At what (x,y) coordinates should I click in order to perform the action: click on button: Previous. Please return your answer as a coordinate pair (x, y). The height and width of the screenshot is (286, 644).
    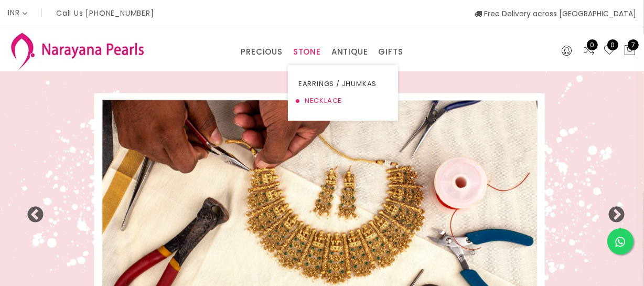
    Looking at the image, I should click on (32, 212).